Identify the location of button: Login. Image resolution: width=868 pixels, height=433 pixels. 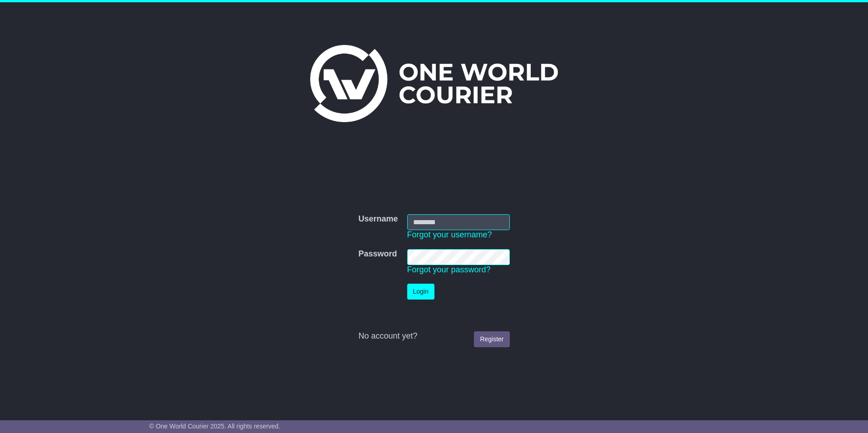
(421, 291).